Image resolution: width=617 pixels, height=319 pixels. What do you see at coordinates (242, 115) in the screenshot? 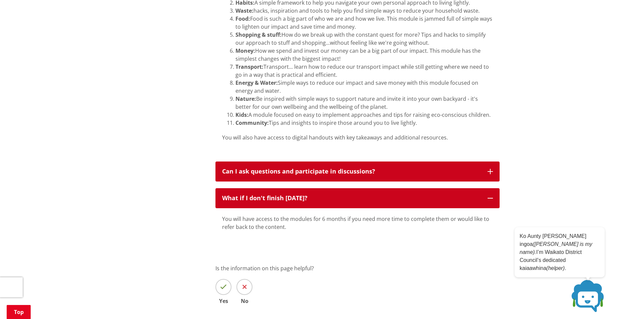
I see `strong: Kids:` at bounding box center [242, 115].